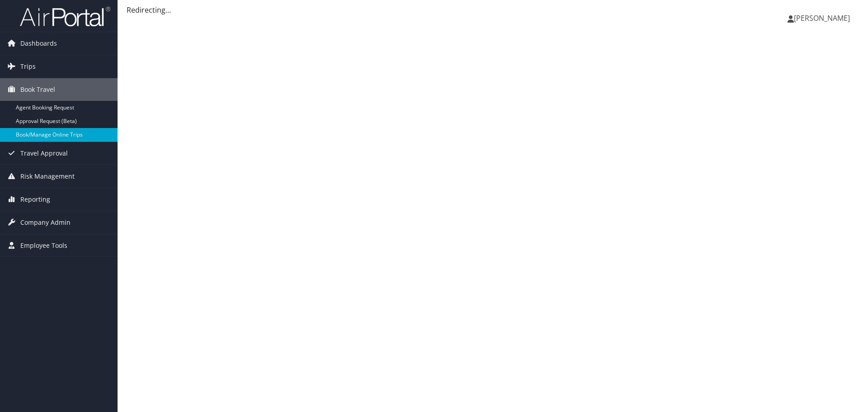 The height and width of the screenshot is (412, 868). I want to click on span: Trips, so click(28, 67).